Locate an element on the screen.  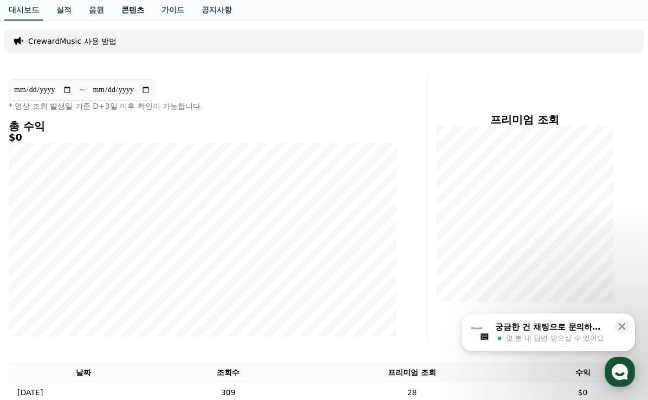
p: CrewardMusic 사용 방법 is located at coordinates (72, 41).